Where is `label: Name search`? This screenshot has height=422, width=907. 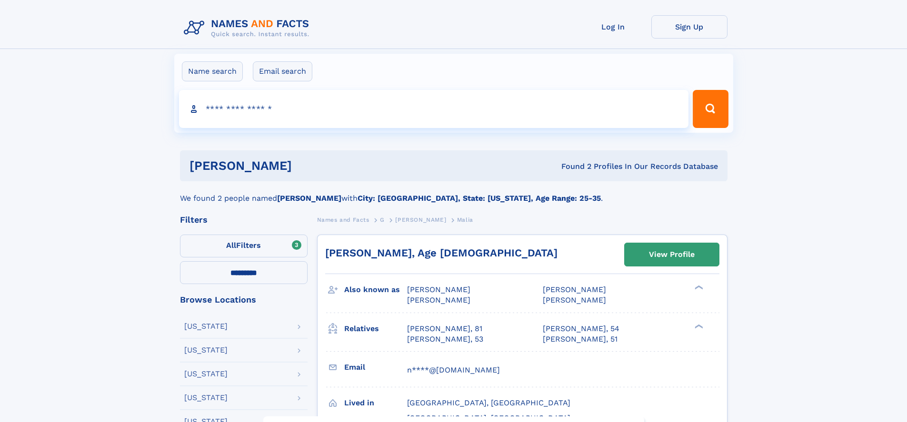 label: Name search is located at coordinates (212, 71).